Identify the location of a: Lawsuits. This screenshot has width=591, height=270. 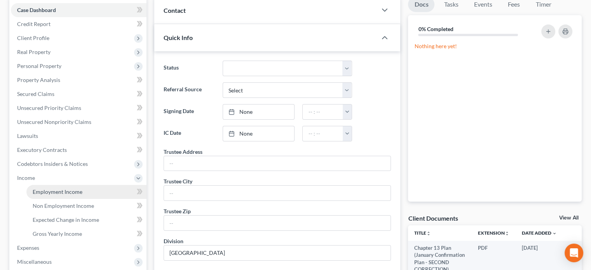
(78, 136).